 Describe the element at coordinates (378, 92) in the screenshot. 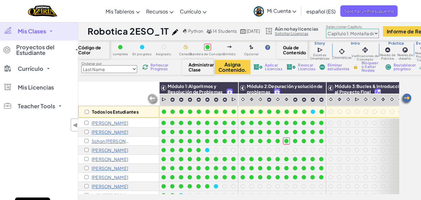

I see `img: IconUnlockWithCall.svg` at that location.